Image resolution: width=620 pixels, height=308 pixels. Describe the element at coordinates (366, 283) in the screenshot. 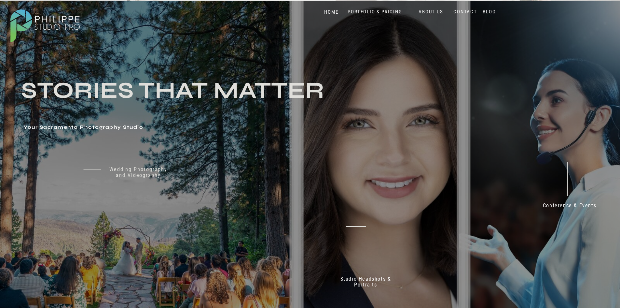

I see `a: Studio Headshots & Portraits` at that location.